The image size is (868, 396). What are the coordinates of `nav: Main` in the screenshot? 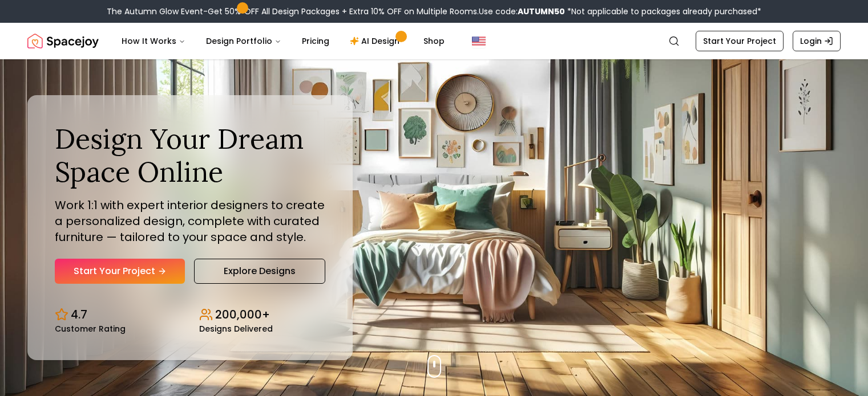 It's located at (283, 41).